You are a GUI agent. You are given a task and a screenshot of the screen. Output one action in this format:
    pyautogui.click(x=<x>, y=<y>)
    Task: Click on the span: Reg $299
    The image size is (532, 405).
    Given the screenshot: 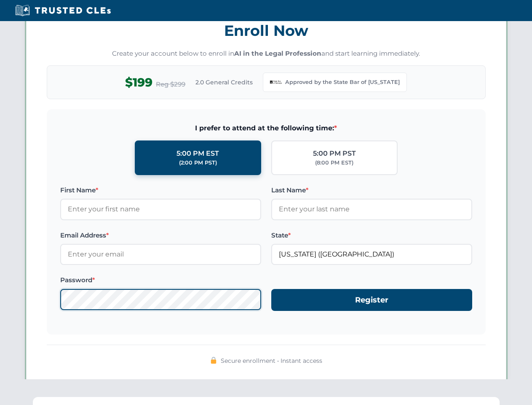 What is the action you would take?
    pyautogui.click(x=170, y=84)
    